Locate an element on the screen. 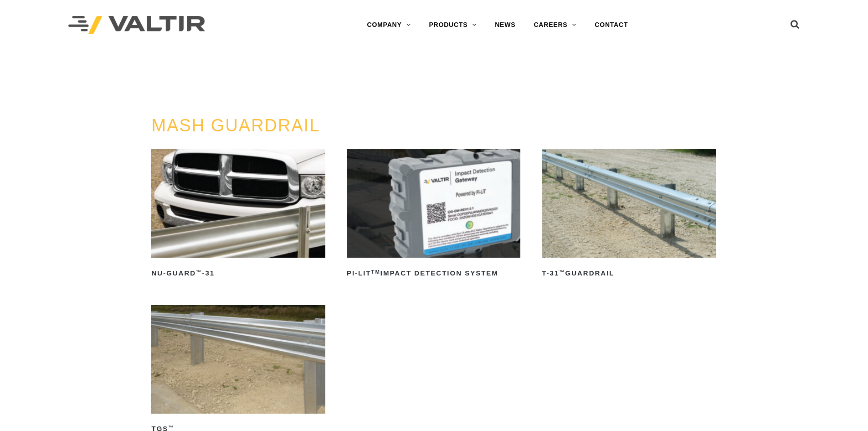 This screenshot has width=868, height=431. a: MASH GUARDRAIL is located at coordinates (236, 125).